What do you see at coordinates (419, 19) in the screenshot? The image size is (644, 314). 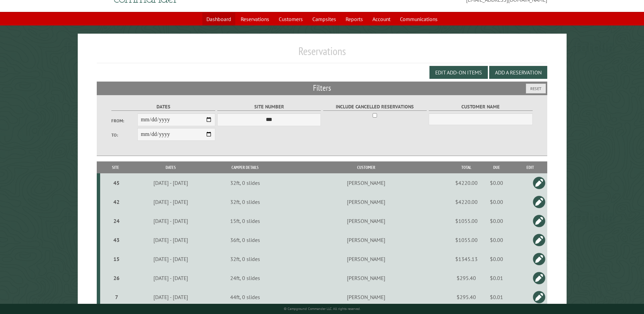 I see `a: Communications` at bounding box center [419, 19].